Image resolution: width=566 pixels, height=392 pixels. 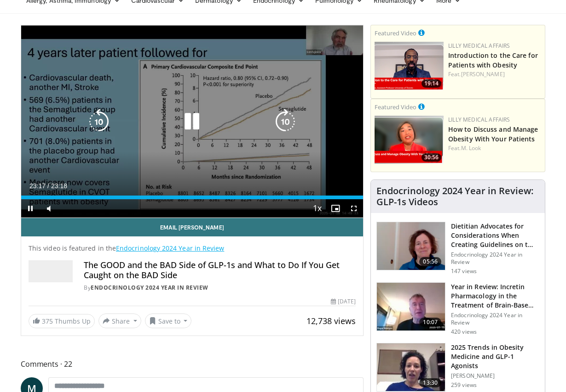 I want to click on h4: Endocrinology 2024 Year in Review: GLP-1s Videos, so click(x=458, y=197).